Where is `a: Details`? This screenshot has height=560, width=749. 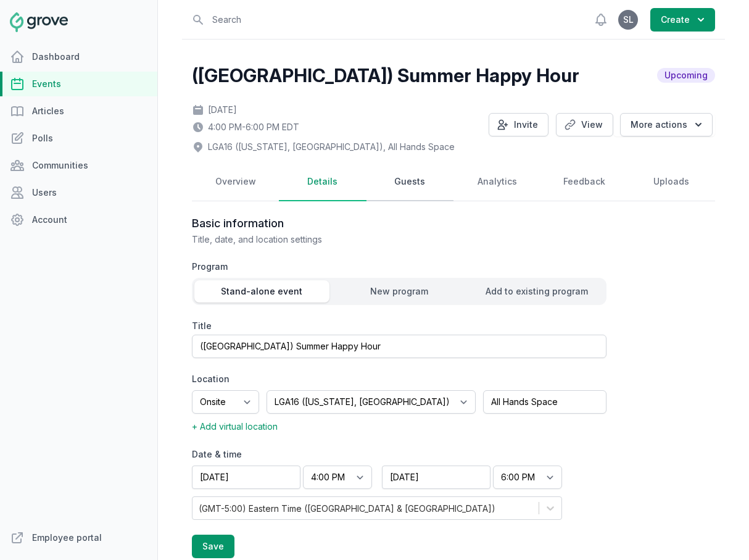
a: Details is located at coordinates (322, 182).